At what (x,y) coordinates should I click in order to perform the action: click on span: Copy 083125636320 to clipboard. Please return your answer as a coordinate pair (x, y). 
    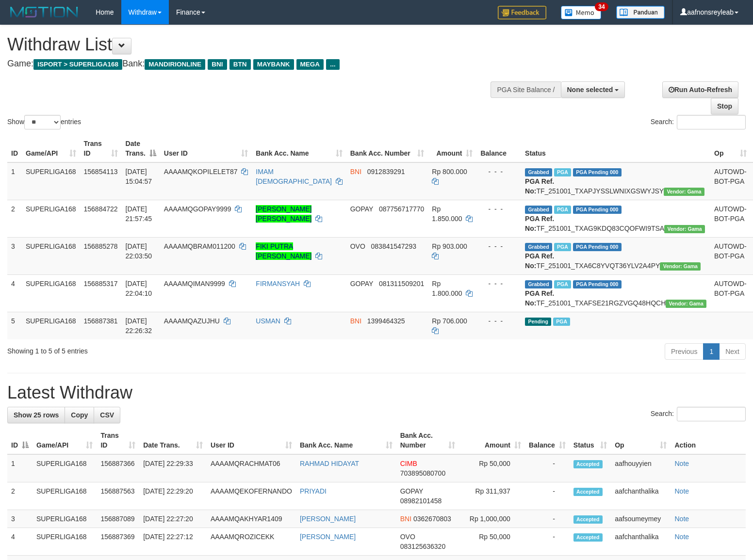
    Looking at the image, I should click on (422, 546).